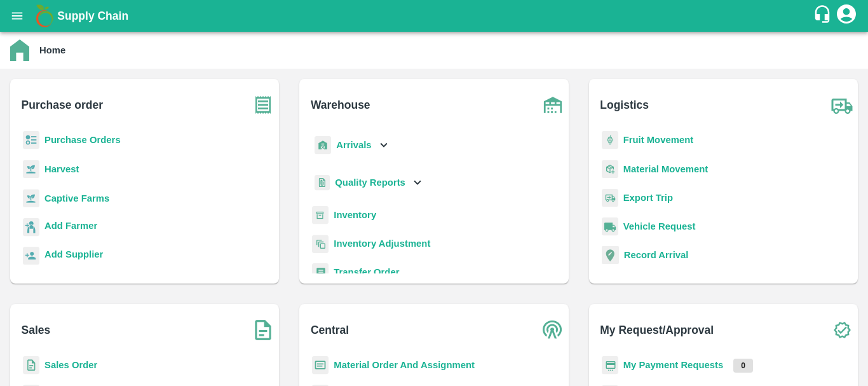  I want to click on p: 0, so click(743, 365).